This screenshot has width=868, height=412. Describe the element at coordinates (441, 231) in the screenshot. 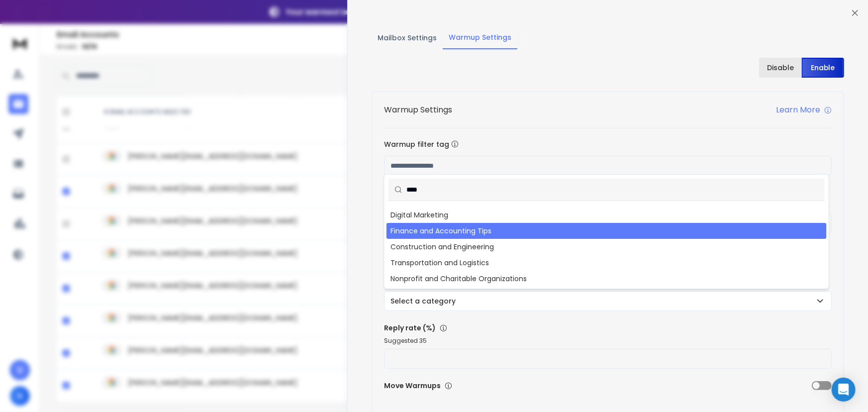

I see `span: Finance and Accounting Tips` at that location.